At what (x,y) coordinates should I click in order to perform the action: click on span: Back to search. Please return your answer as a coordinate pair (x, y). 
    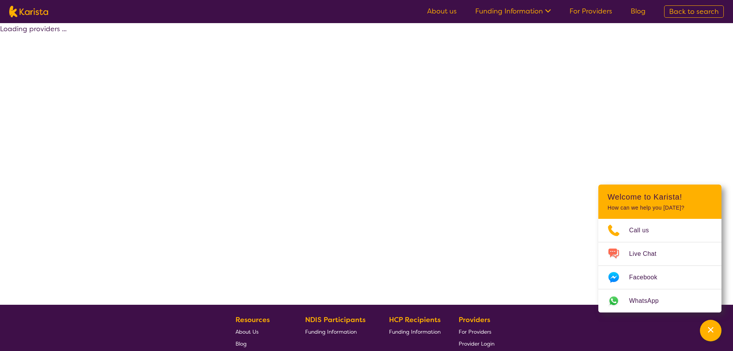
    Looking at the image, I should click on (694, 12).